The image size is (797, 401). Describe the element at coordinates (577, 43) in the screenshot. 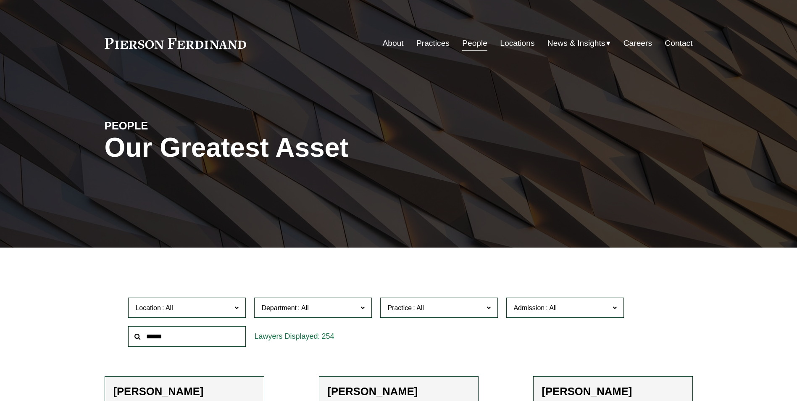

I see `span: News & Insights` at that location.